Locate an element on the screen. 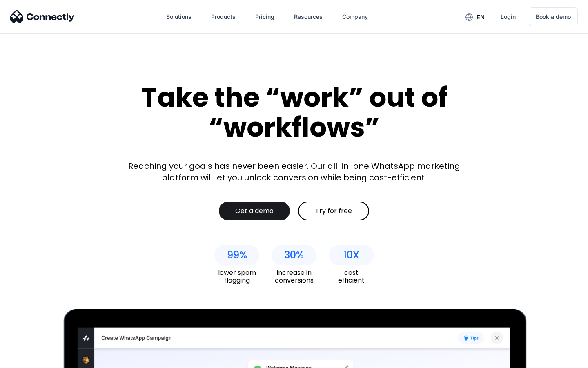  div: 30% is located at coordinates (294, 255).